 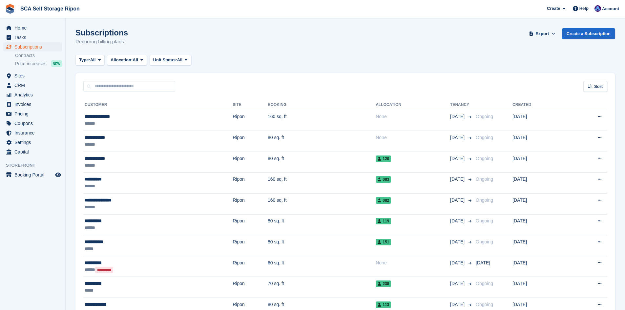 What do you see at coordinates (34, 123) in the screenshot?
I see `span: Coupons` at bounding box center [34, 123].